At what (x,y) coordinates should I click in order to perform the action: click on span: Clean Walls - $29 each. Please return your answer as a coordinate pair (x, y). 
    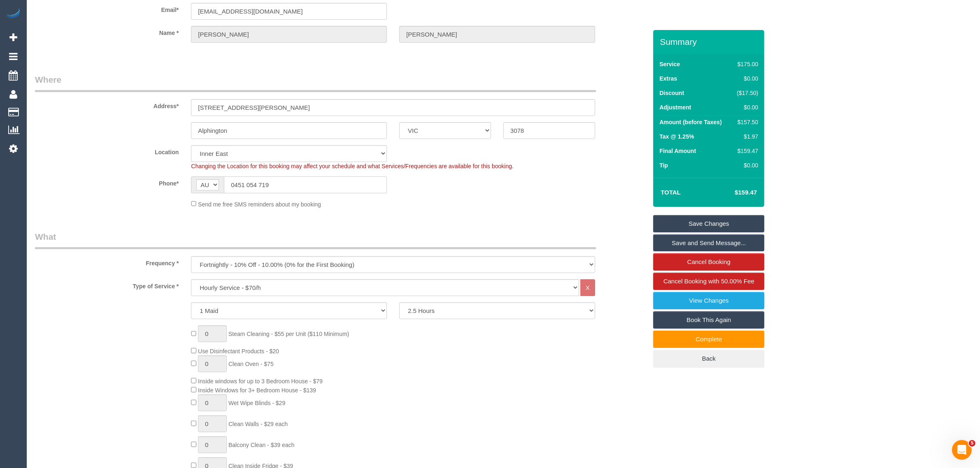
    Looking at the image, I should click on (258, 424).